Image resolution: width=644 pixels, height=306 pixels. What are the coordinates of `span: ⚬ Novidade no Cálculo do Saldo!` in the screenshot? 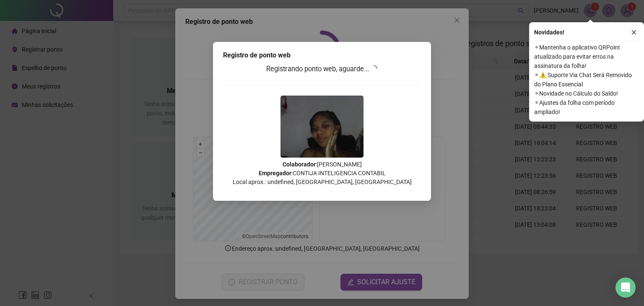 It's located at (586, 93).